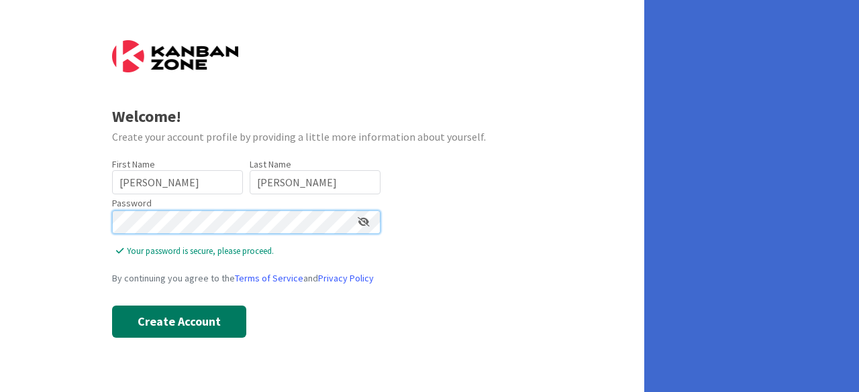 This screenshot has height=392, width=859. Describe the element at coordinates (270, 164) in the screenshot. I see `label: Last Name` at that location.